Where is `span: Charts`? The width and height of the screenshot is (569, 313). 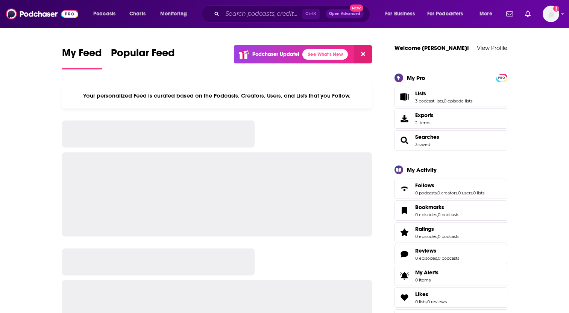
span: Charts is located at coordinates (137, 14).